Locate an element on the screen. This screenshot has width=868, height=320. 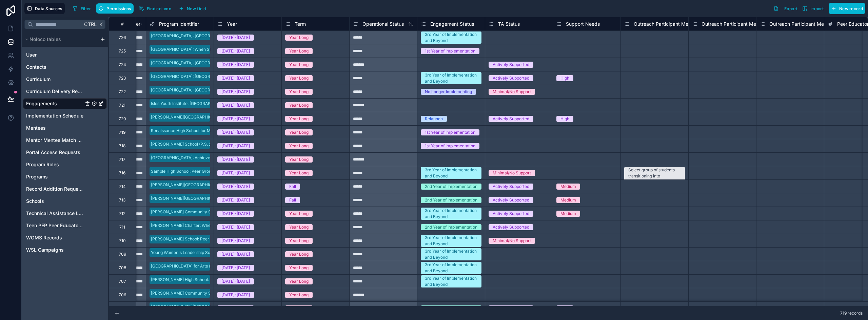
span: Export is located at coordinates (791, 9).